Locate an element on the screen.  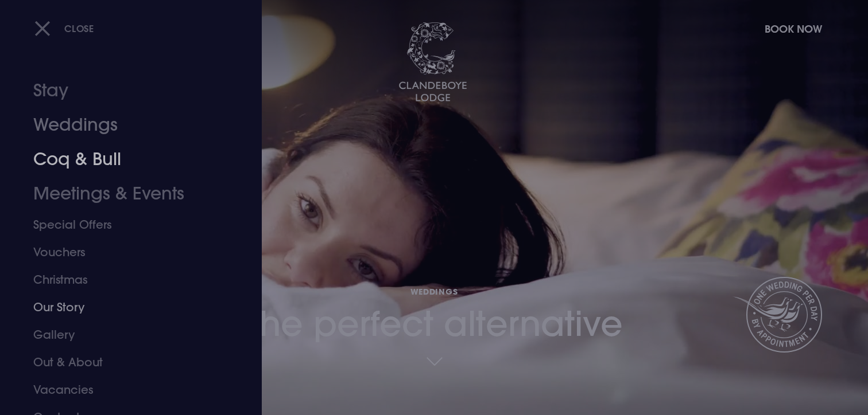
a: Coq & Bull is located at coordinates (124, 159).